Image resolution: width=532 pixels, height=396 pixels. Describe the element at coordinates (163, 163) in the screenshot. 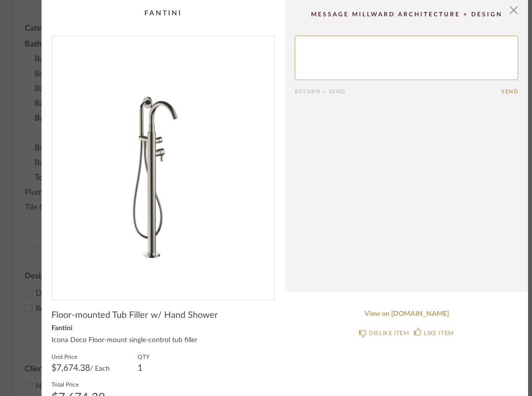

I see `div: 0` at that location.